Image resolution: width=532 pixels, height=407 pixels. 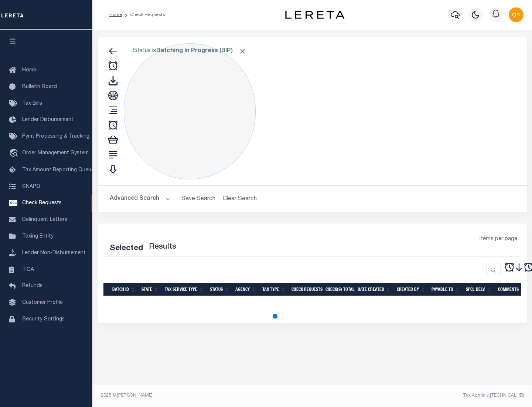 What do you see at coordinates (115, 15) in the screenshot?
I see `a: Home` at bounding box center [115, 15].